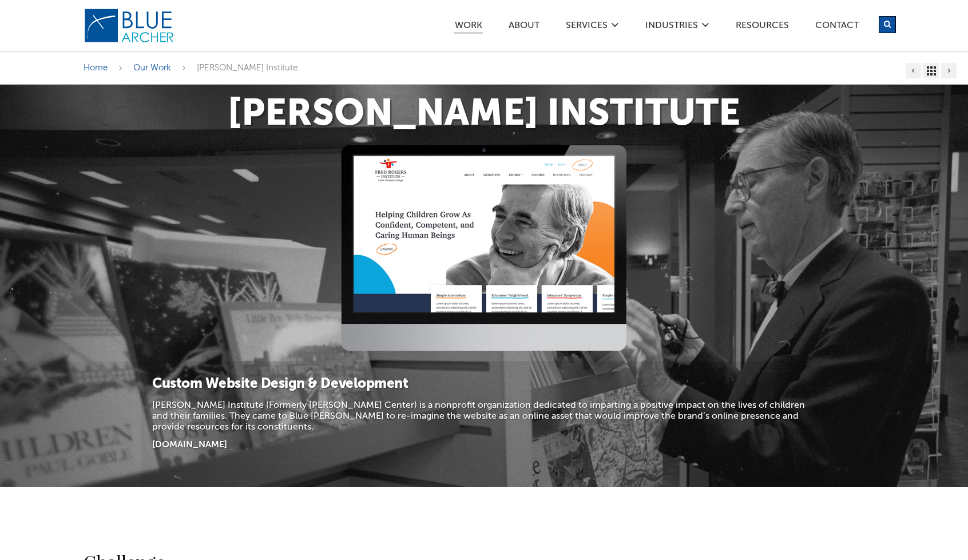 This screenshot has width=968, height=560. Describe the element at coordinates (524, 26) in the screenshot. I see `a: ABOUT` at that location.